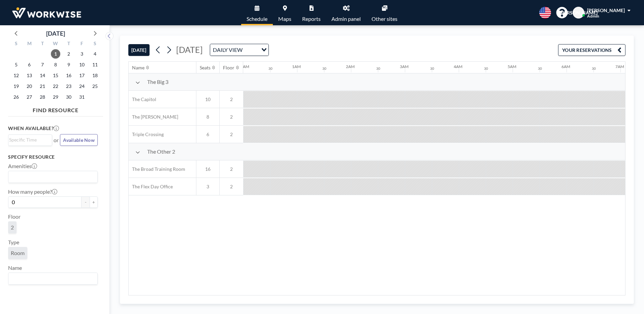 The height and width of the screenshot is (314, 644). I want to click on span: Sunday, October 26, 2025, so click(16, 97).